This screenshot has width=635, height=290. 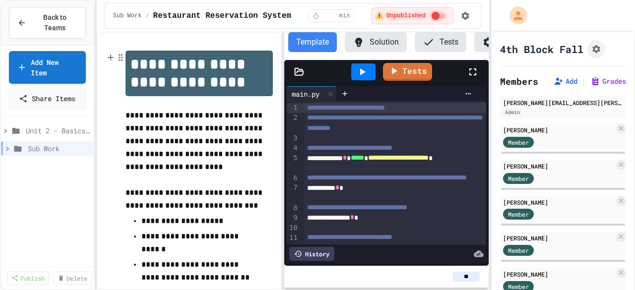 What do you see at coordinates (293, 123) in the screenshot?
I see `div: 2` at bounding box center [293, 123].